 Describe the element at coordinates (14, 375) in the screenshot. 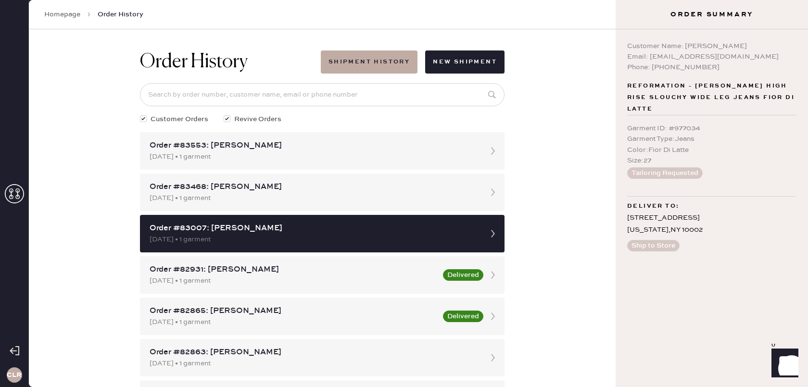

I see `h3: CLR` at that location.